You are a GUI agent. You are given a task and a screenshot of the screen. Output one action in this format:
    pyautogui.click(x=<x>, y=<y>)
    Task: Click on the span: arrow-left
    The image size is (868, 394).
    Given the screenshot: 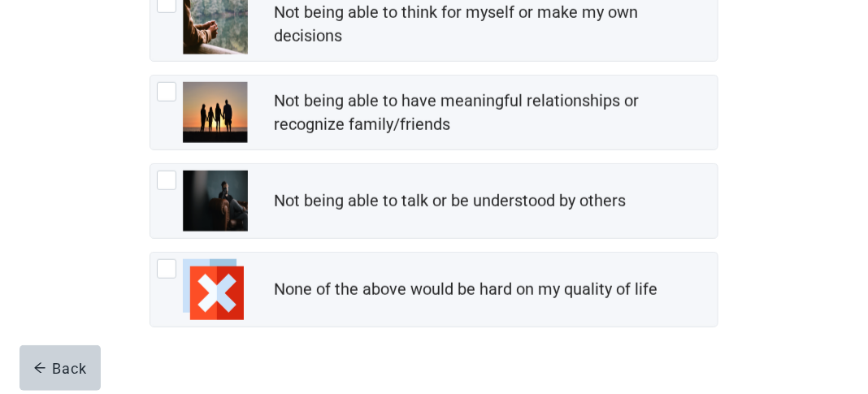 What is the action you would take?
    pyautogui.click(x=40, y=368)
    